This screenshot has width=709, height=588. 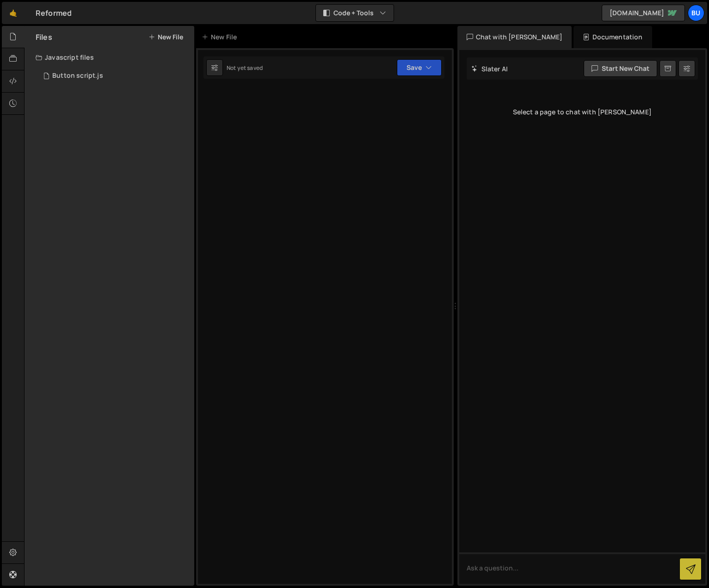 What do you see at coordinates (696, 13) in the screenshot?
I see `a: Bu` at bounding box center [696, 13].